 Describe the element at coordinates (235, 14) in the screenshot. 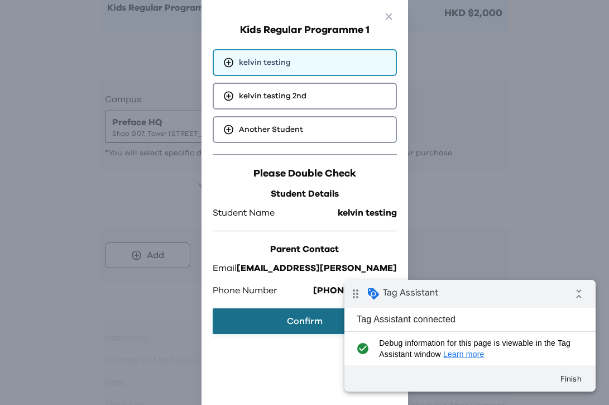

I see `i: Collapse debug badge` at that location.